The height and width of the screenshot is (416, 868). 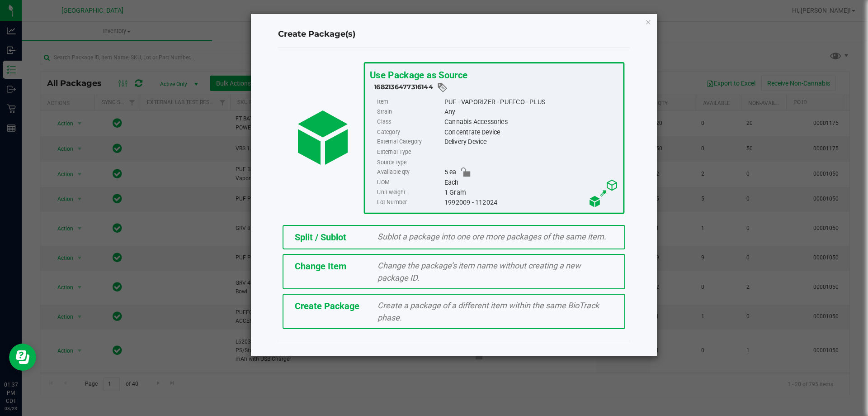 What do you see at coordinates (410, 122) in the screenshot?
I see `label: Class` at bounding box center [410, 122].